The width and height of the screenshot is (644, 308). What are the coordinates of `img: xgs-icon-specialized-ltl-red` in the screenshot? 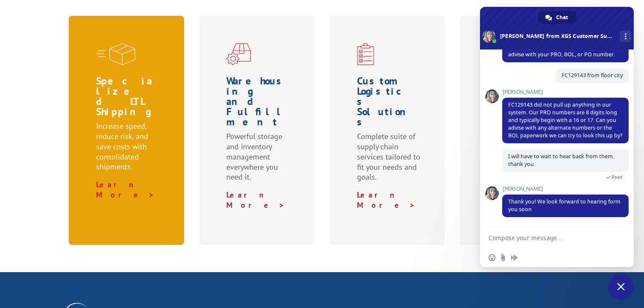 It's located at (116, 54).